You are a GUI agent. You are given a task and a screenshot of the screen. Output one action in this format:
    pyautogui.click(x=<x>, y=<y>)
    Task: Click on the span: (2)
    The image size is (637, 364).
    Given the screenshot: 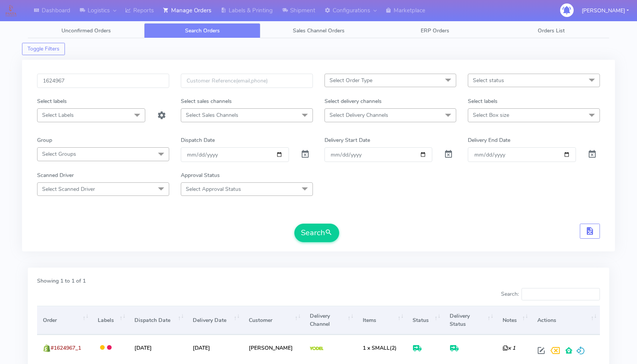 What is the action you would take?
    pyautogui.click(x=380, y=348)
    